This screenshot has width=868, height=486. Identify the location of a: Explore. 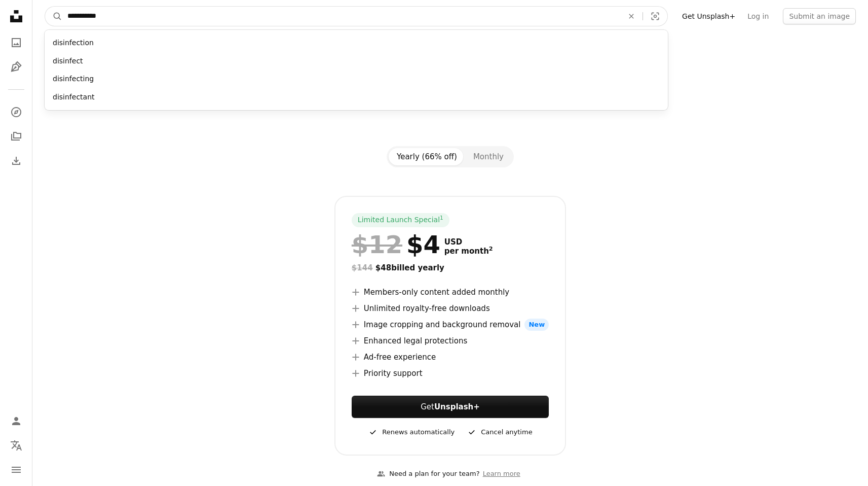
(16, 112).